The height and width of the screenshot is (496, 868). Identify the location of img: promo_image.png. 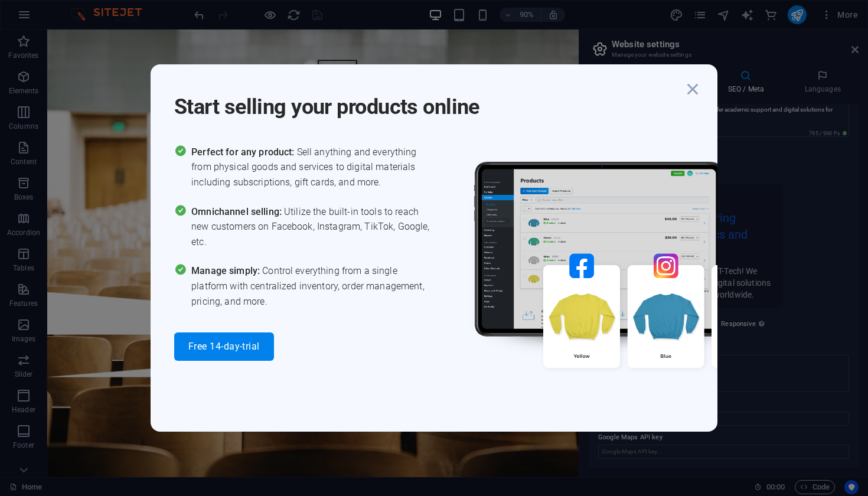
(632, 274).